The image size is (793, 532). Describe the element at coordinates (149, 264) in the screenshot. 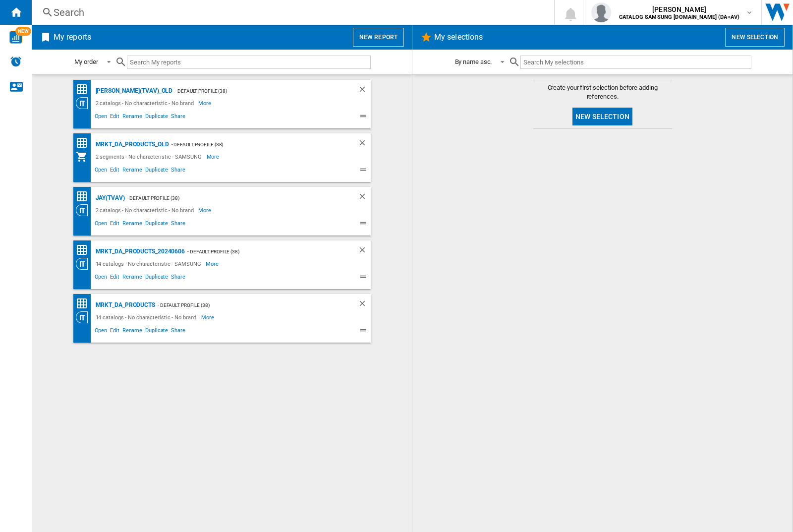

I see `div: 14 catalogs - No characteristic - SAMSUNG` at that location.